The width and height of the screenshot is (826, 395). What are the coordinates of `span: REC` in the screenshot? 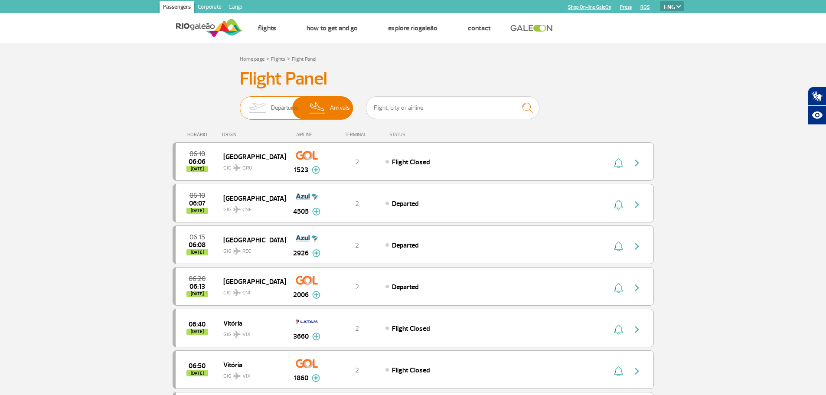 It's located at (247, 252).